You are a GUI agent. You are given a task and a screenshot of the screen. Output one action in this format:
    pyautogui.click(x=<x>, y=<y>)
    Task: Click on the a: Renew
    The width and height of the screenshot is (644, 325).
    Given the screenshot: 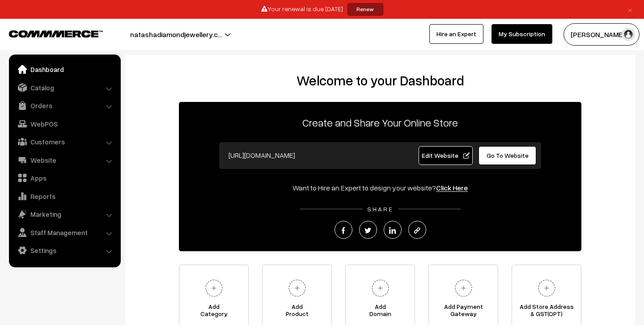 What is the action you would take?
    pyautogui.click(x=365, y=9)
    